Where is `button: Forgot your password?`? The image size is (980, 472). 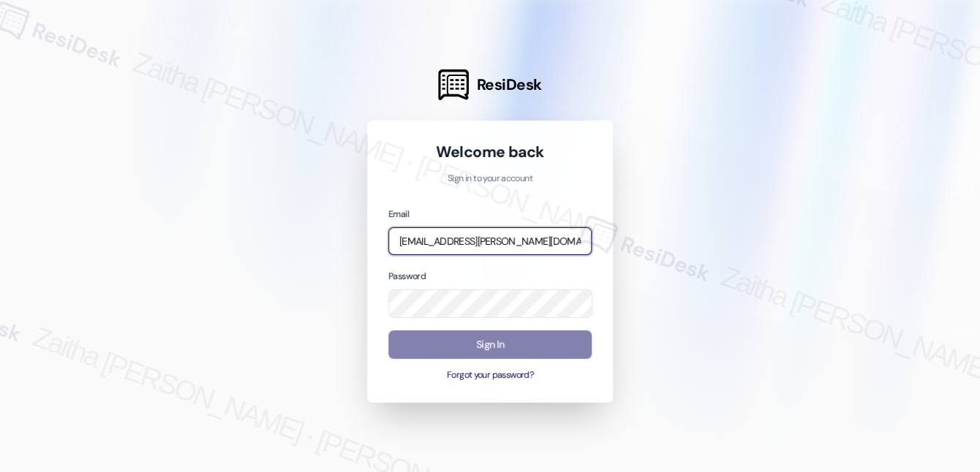 button: Forgot your password? is located at coordinates (490, 375).